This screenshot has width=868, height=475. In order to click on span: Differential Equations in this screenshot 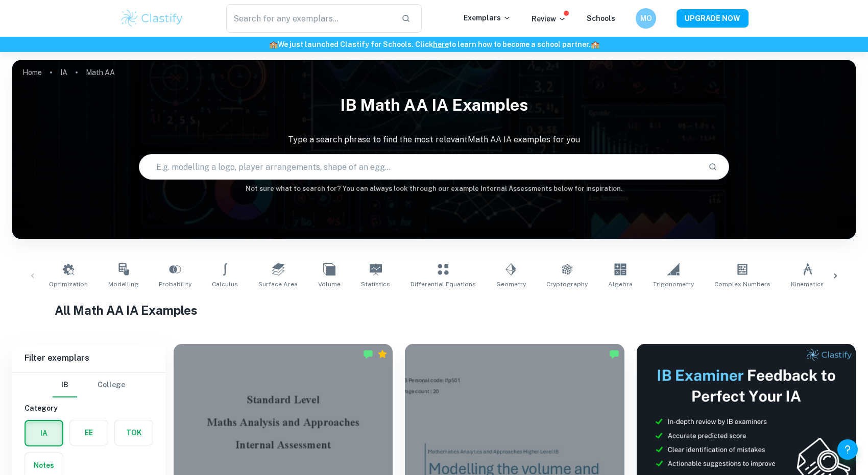, I will do `click(443, 284)`.